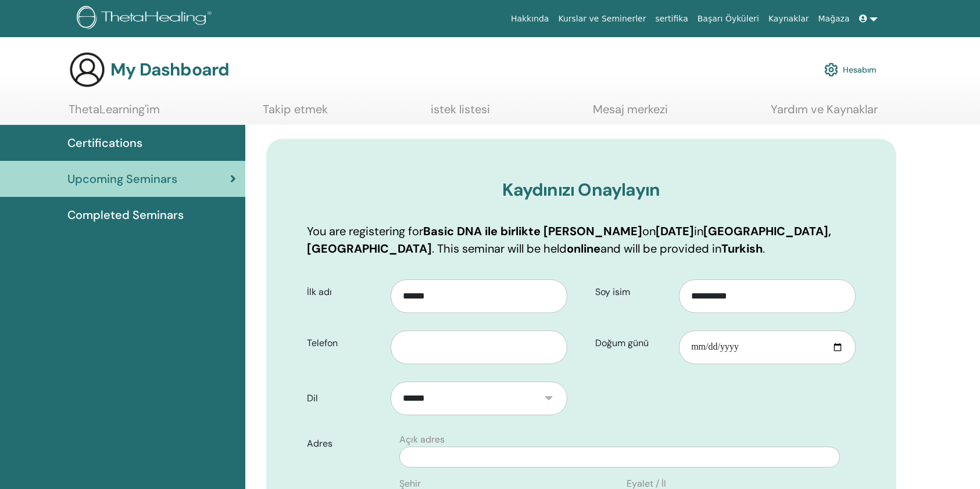 This screenshot has width=980, height=489. I want to click on label: Dil, so click(344, 399).